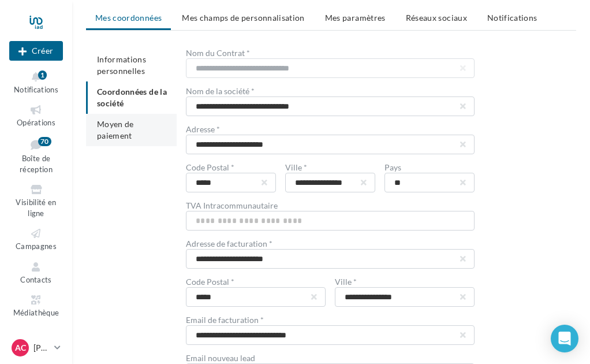 Image resolution: width=590 pixels, height=364 pixels. What do you see at coordinates (20, 348) in the screenshot?
I see `span: AC` at bounding box center [20, 348].